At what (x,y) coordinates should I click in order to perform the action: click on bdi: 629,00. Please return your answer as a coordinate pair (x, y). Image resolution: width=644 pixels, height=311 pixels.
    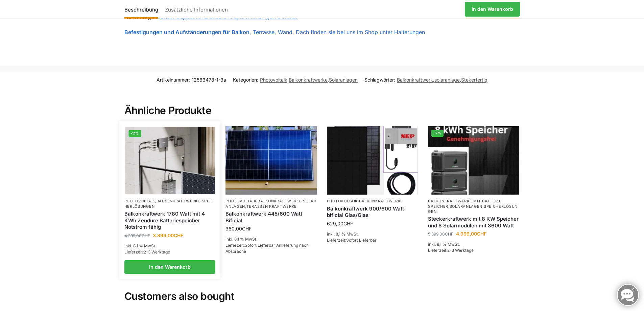
    Looking at the image, I should click on (340, 223).